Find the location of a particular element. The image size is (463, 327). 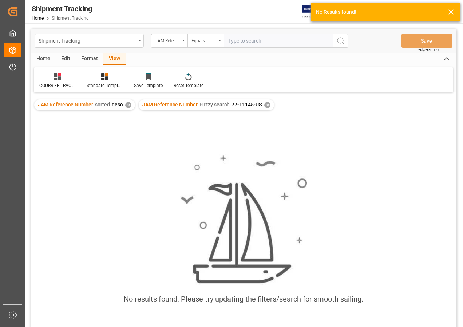

button: search button is located at coordinates (341, 41).